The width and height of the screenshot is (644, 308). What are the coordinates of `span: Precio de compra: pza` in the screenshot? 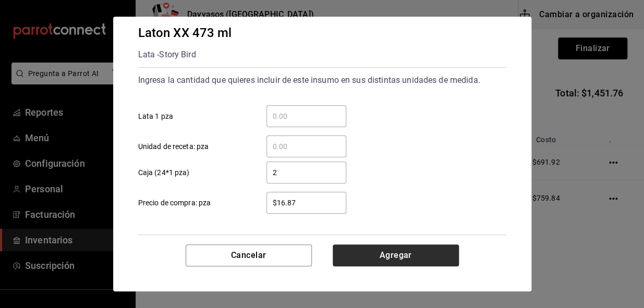 It's located at (174, 202).